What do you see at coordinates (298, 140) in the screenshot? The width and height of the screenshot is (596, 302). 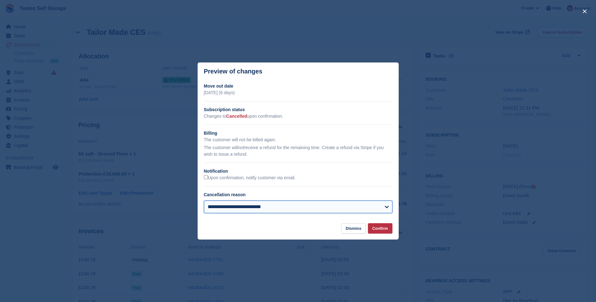 I see `p: The customer will not be billed again.` at bounding box center [298, 140].